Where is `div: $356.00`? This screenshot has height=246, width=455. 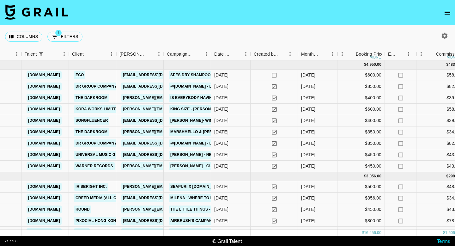 div: $356.00 is located at coordinates (361, 198).